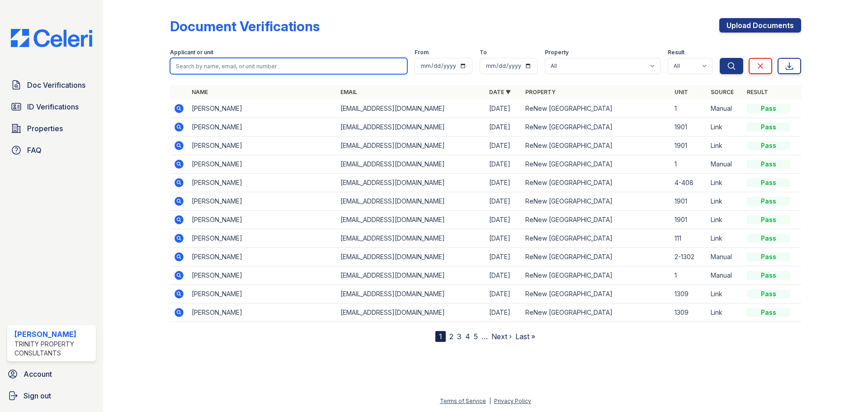  I want to click on label: To, so click(483, 53).